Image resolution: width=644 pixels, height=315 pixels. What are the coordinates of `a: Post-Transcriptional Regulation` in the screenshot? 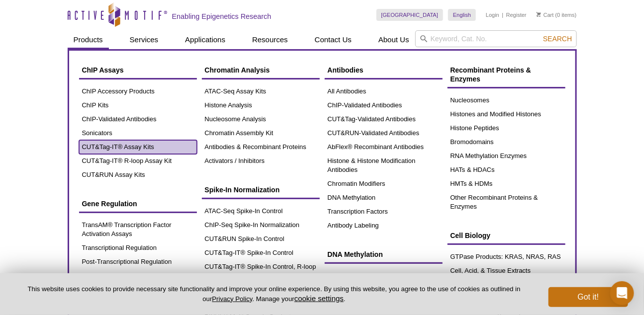 It's located at (138, 262).